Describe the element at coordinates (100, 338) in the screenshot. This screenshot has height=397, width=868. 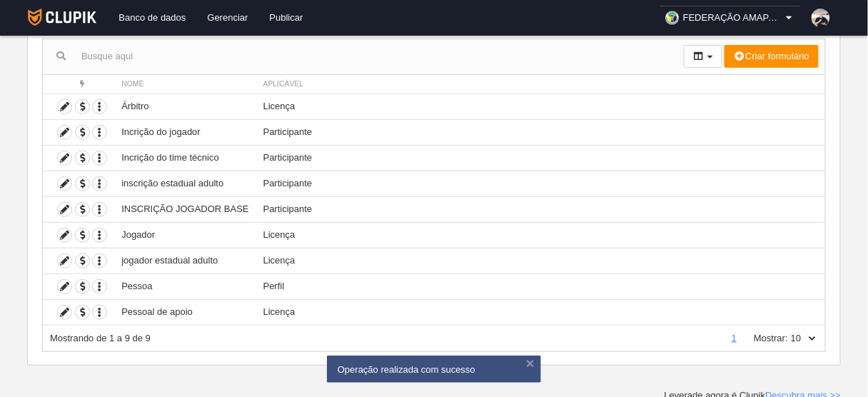
I see `span: Mostrando de 1 a 9 de 9` at that location.